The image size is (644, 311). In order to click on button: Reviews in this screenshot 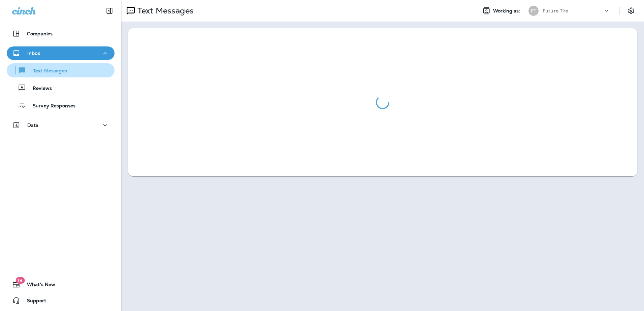, I will do `click(61, 88)`.